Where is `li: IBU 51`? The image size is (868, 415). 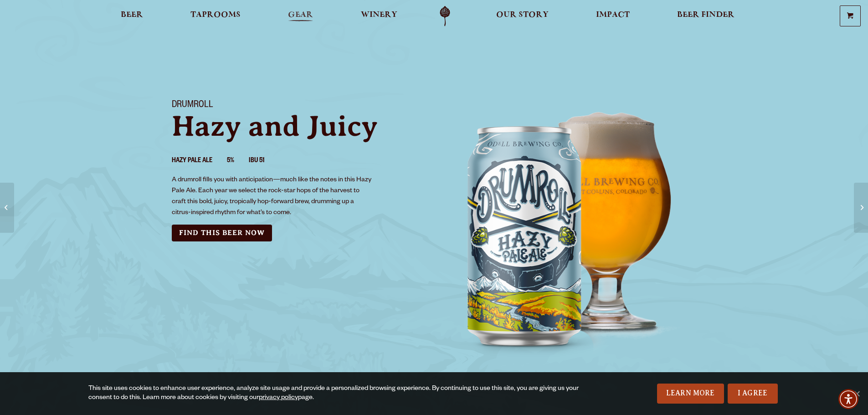 li: IBU 51 is located at coordinates (263, 161).